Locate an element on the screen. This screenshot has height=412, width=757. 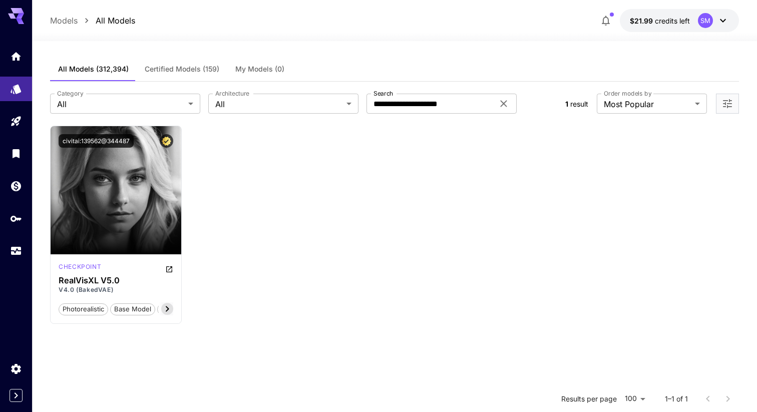
button: Expand sidebar is located at coordinates (16, 395).